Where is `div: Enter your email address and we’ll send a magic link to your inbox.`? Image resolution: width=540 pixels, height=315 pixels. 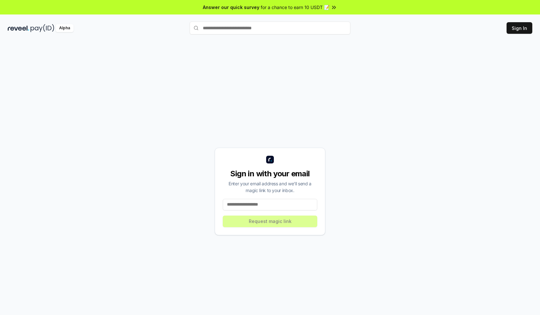 div: Enter your email address and we’ll send a magic link to your inbox. is located at coordinates (270, 187).